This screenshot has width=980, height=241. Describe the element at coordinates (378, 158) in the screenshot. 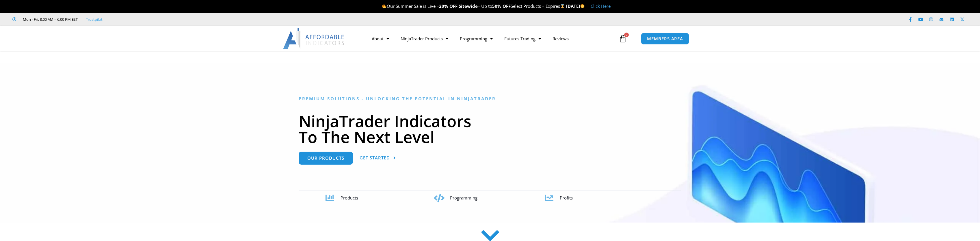

I see `a: Get Started` at that location.